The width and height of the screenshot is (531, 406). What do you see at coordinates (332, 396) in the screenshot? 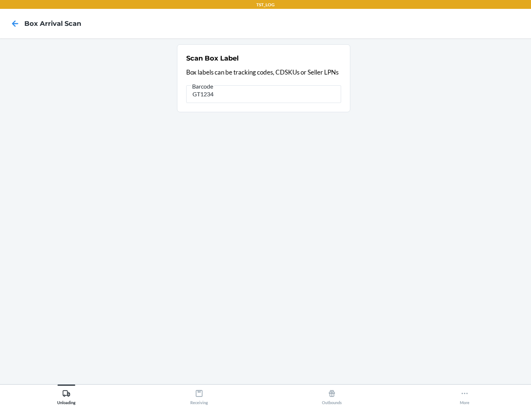
I see `div: Outbounds` at bounding box center [332, 396].